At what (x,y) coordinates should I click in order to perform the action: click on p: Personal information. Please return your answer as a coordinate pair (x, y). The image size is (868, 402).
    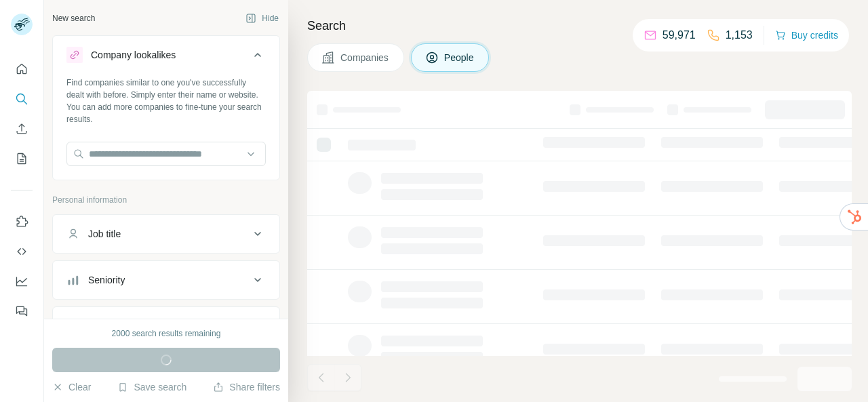
    Looking at the image, I should click on (166, 200).